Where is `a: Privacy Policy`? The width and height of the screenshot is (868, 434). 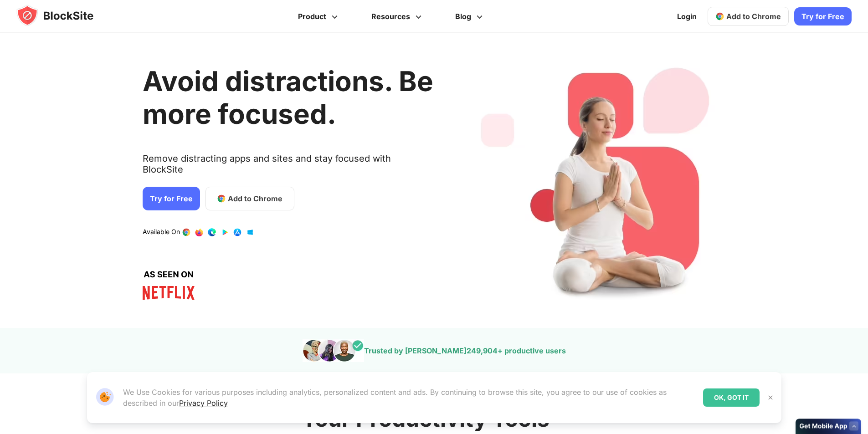
a: Privacy Policy is located at coordinates (204, 403).